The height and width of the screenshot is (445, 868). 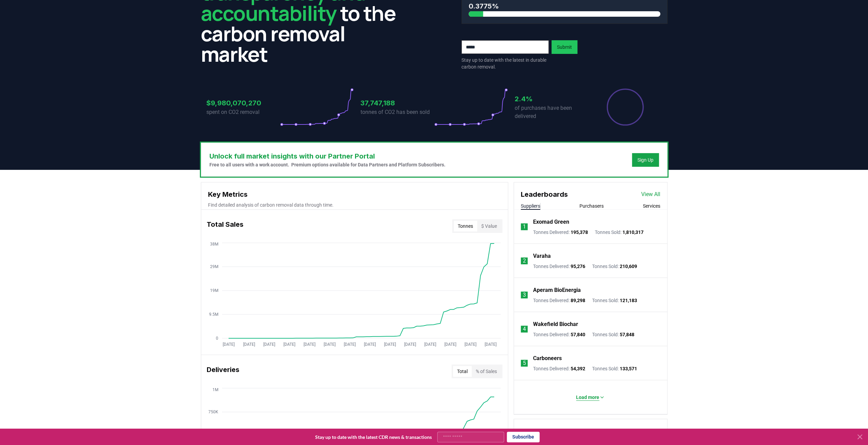 What do you see at coordinates (328, 165) in the screenshot?
I see `p: Free to all users with a work account. Premium options available for Data Partners and Platform S...` at bounding box center [328, 165].